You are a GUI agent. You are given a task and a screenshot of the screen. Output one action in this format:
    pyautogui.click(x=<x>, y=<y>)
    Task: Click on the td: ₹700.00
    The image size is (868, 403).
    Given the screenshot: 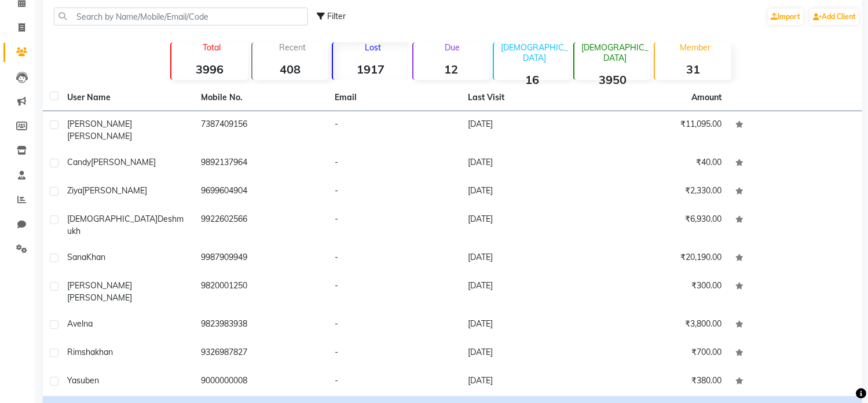 What is the action you would take?
    pyautogui.click(x=662, y=353)
    